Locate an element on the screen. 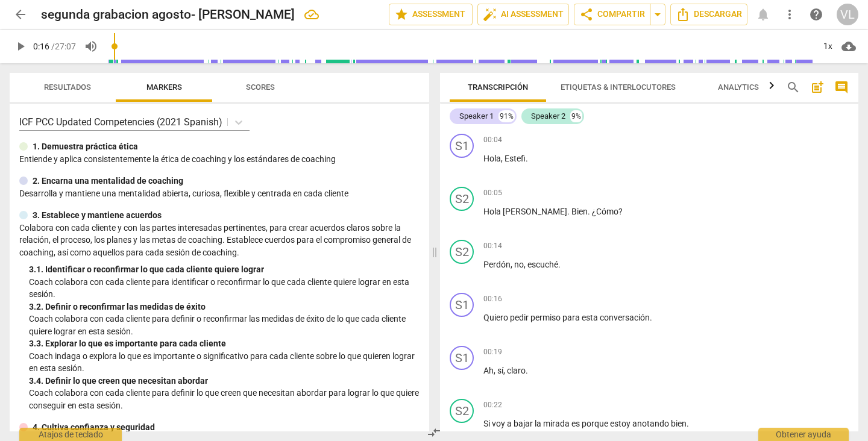 The image size is (868, 441). span: permiso is located at coordinates (546, 318).